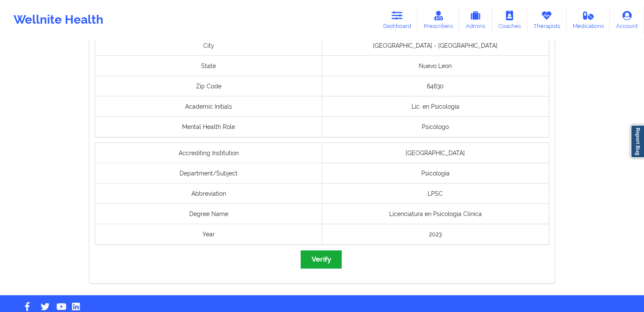 The height and width of the screenshot is (312, 644). What do you see at coordinates (475, 20) in the screenshot?
I see `a: Admins` at bounding box center [475, 20].